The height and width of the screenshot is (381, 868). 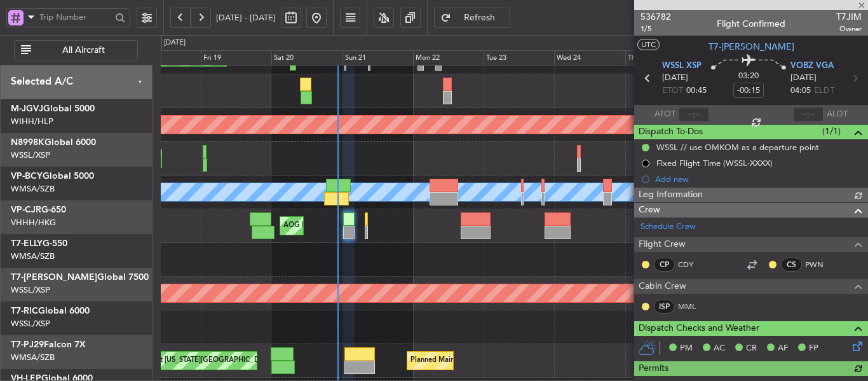 What do you see at coordinates (33, 222) in the screenshot?
I see `a: VHHH/HKG` at bounding box center [33, 222].